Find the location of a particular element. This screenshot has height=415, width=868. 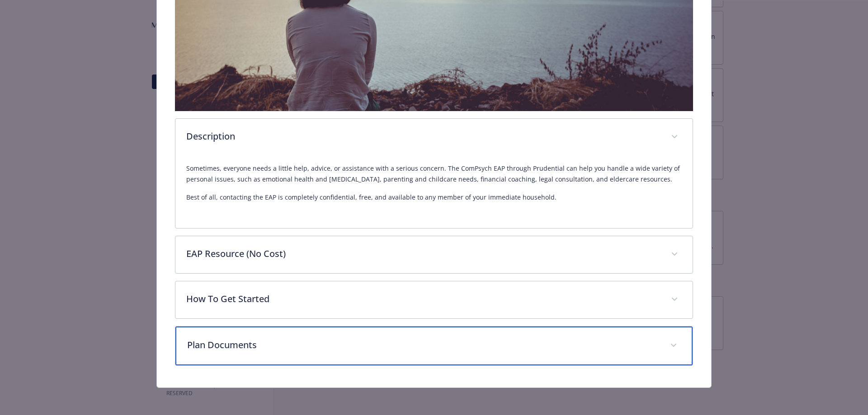

p: Sometimes, everyone needs a little help, advice, or assistance with a serious concern. The ComPsy... is located at coordinates (434, 174).